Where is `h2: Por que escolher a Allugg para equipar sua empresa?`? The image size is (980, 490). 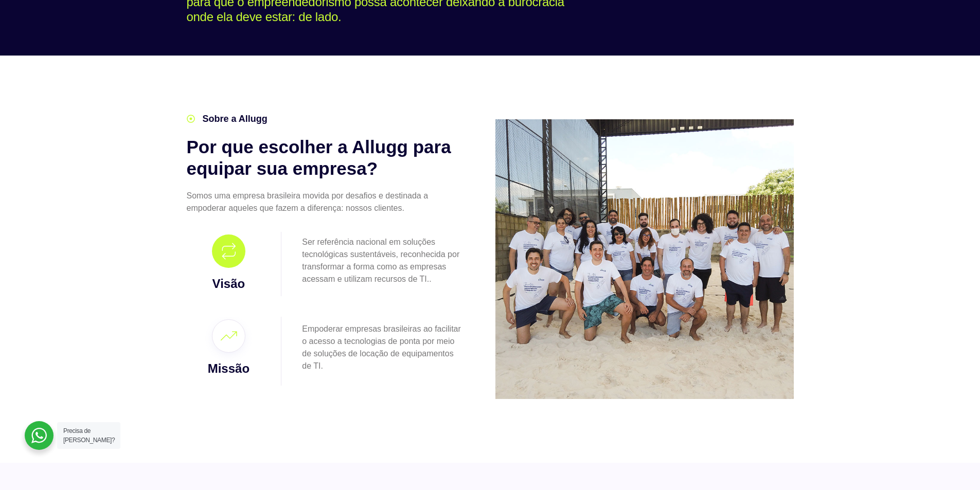
h2: Por que escolher a Allugg para equipar sua empresa? is located at coordinates (326, 158).